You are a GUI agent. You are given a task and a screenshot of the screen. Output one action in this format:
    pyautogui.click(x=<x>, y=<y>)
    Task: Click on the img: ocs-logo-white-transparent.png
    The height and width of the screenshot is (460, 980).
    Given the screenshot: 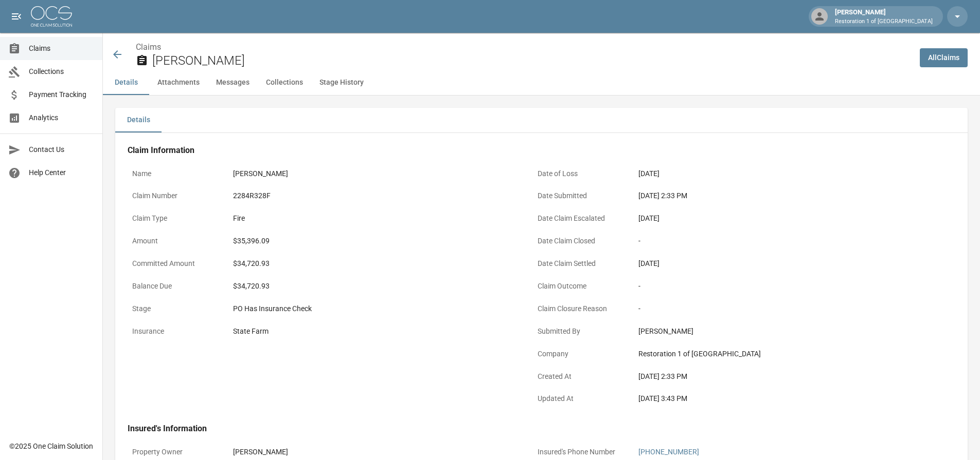 What is the action you would take?
    pyautogui.click(x=52, y=16)
    